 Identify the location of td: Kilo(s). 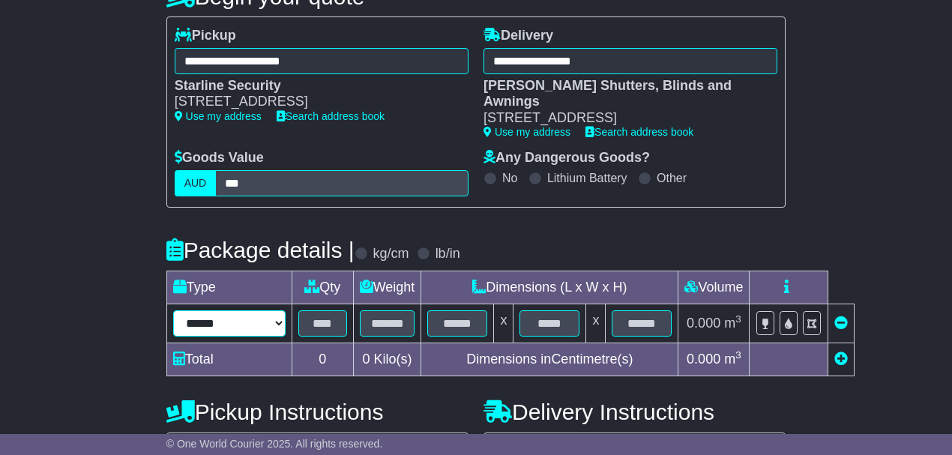
(387, 359).